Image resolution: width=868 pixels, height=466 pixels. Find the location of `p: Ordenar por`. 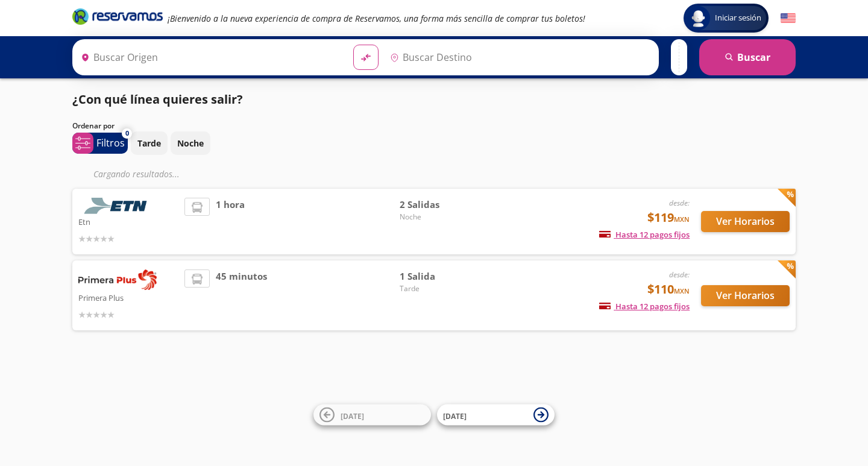

p: Ordenar por is located at coordinates (94, 126).